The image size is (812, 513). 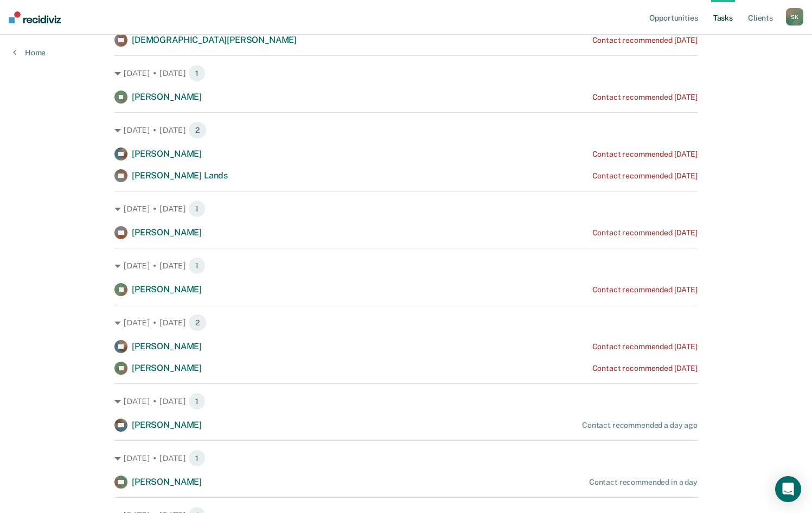 I want to click on div: Open Intercom Messenger, so click(x=788, y=490).